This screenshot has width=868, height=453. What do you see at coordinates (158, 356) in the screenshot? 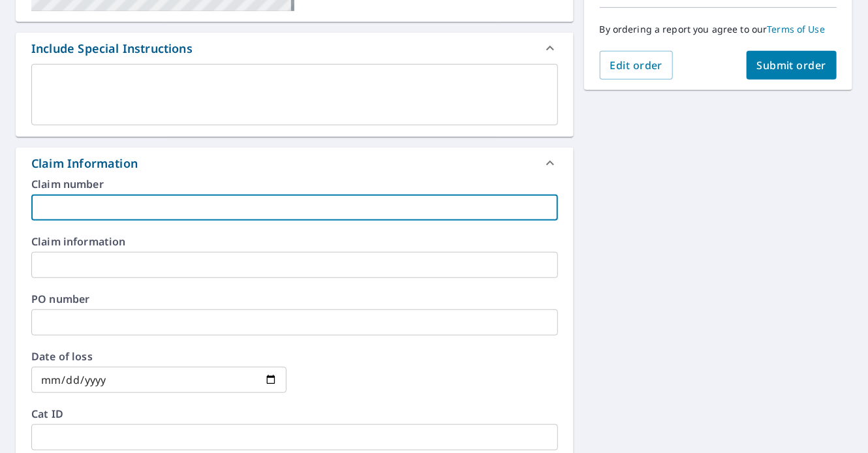
I see `label: Date of loss` at bounding box center [158, 356].